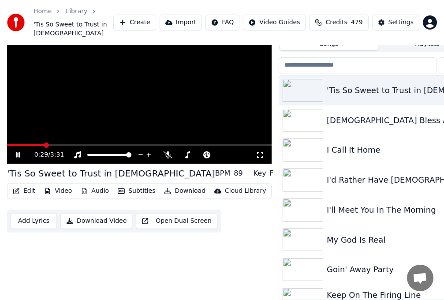 The height and width of the screenshot is (300, 444). I want to click on button: Audio, so click(95, 191).